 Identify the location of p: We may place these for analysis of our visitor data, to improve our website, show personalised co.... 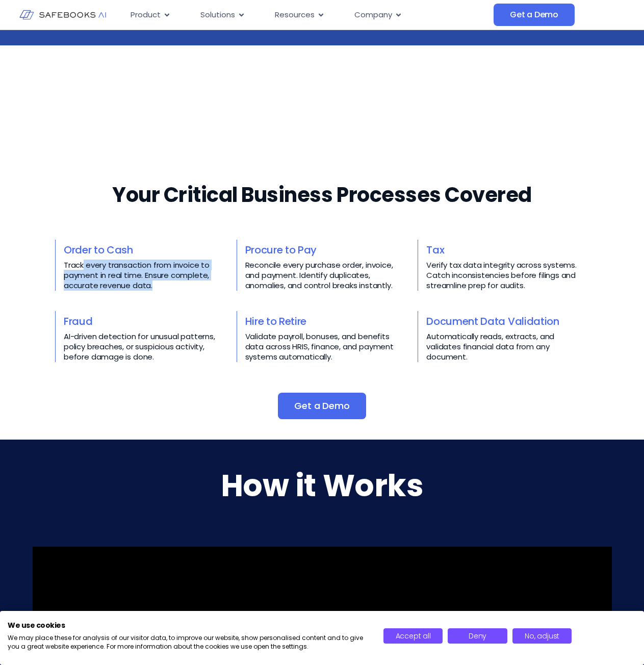
(188, 642).